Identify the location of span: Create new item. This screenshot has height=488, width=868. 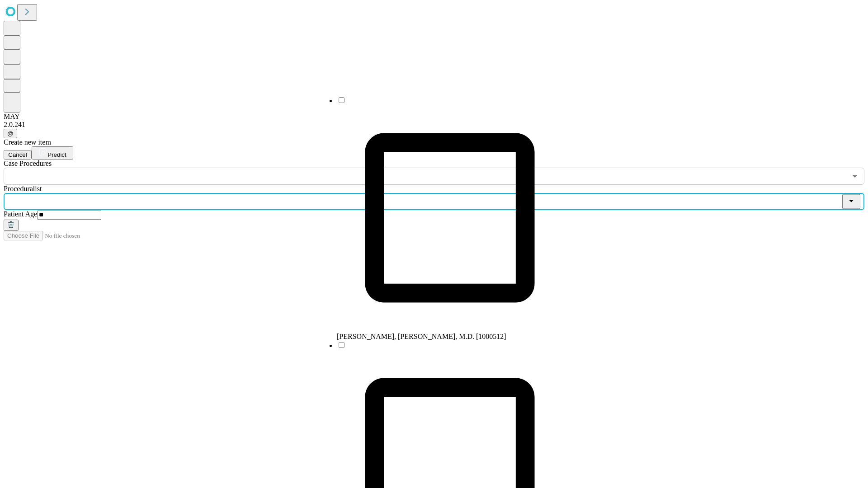
(27, 142).